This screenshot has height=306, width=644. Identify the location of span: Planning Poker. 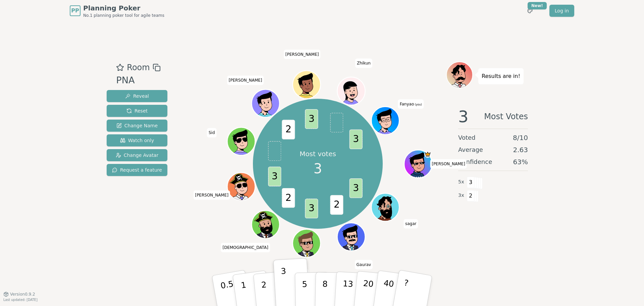
(124, 8).